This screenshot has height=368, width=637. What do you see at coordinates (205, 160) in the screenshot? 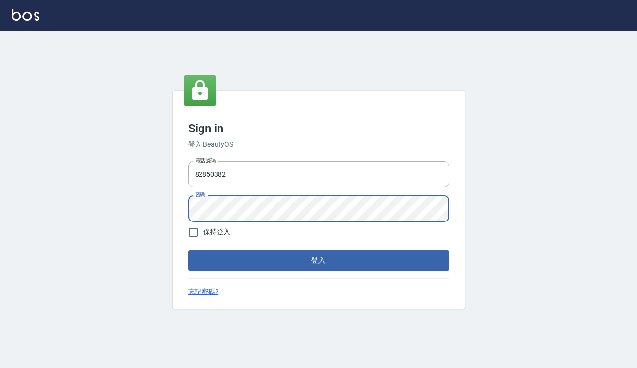
I see `label: 電話號碼` at bounding box center [205, 160].